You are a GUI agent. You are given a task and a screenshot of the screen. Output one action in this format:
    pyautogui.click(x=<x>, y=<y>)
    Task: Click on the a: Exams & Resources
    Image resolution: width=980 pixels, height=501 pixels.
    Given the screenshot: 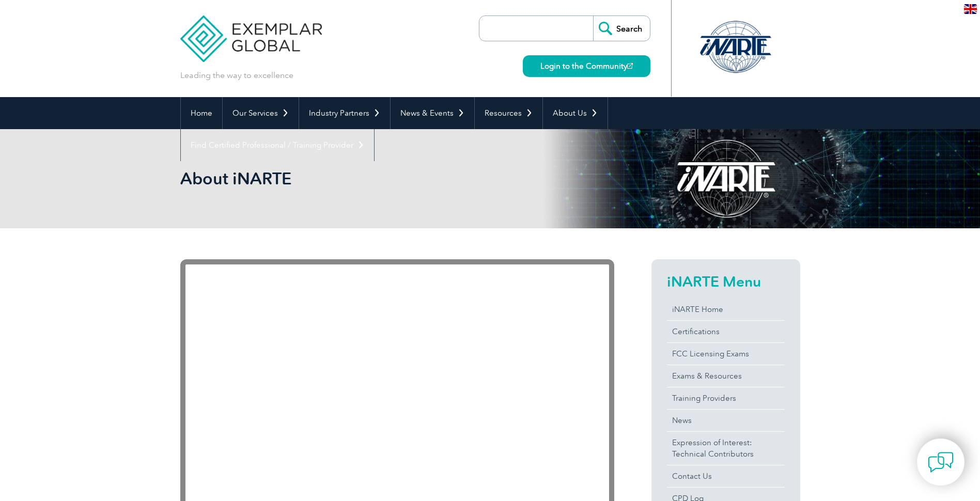 What is the action you would take?
    pyautogui.click(x=726, y=376)
    